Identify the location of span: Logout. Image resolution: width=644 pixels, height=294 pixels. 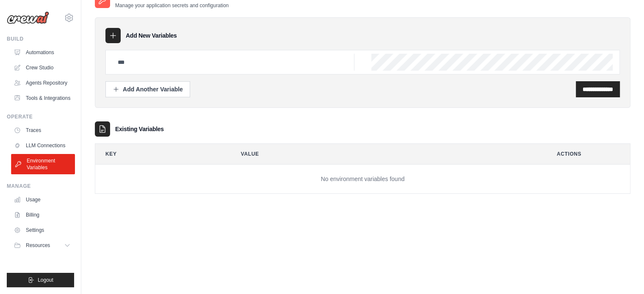
(45, 280).